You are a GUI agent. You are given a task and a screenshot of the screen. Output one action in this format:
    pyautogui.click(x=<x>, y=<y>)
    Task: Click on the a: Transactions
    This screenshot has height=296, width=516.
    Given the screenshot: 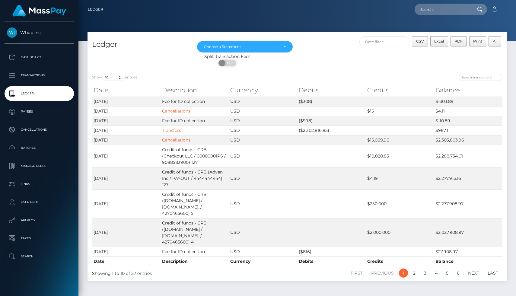 What is the action you would take?
    pyautogui.click(x=39, y=75)
    